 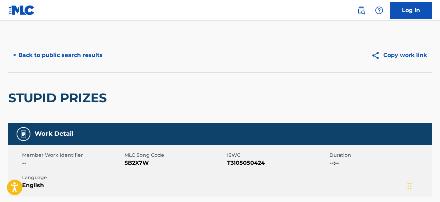 What do you see at coordinates (399, 55) in the screenshot?
I see `button: Copy work link` at bounding box center [399, 55].